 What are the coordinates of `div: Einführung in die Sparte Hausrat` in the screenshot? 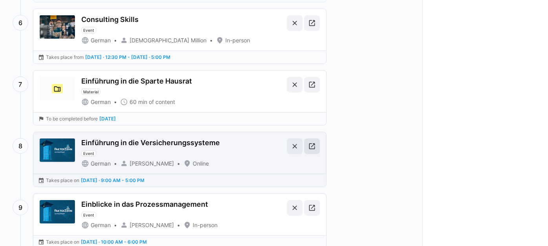 It's located at (137, 81).